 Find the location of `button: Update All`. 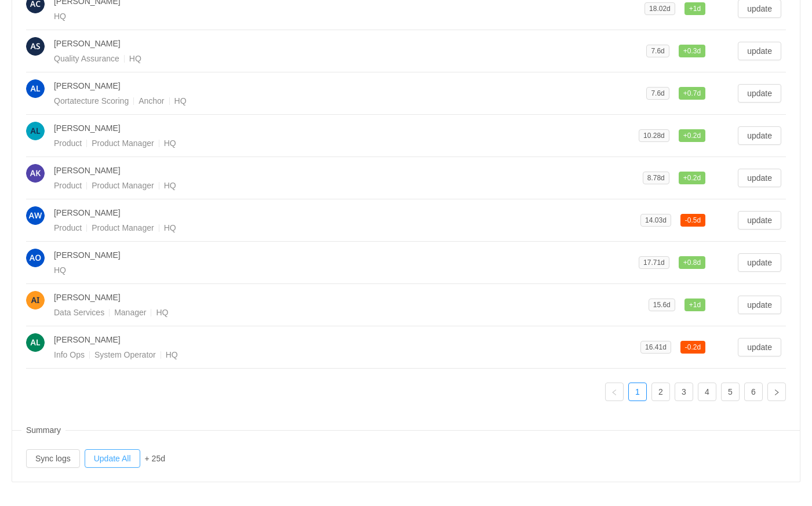

button: Update All is located at coordinates (112, 458).